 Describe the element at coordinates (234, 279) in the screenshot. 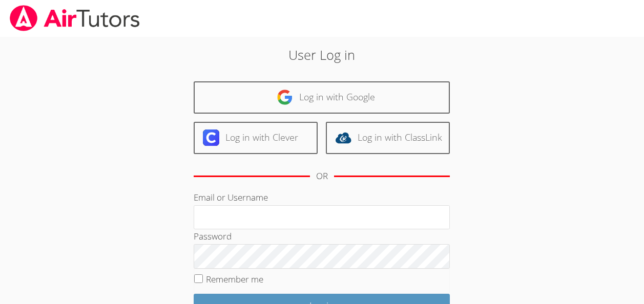

I see `label: Remember me` at that location.